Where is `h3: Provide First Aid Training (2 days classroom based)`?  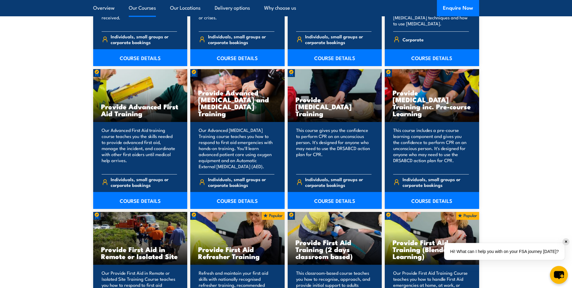
h3: Provide First Aid Training (2 days classroom based) is located at coordinates (335, 249).